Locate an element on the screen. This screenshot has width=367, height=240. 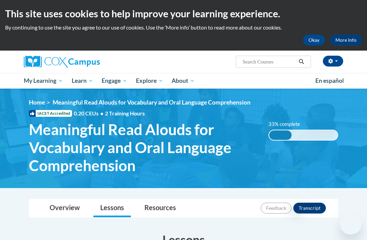
span: My Learning is located at coordinates (43, 81).